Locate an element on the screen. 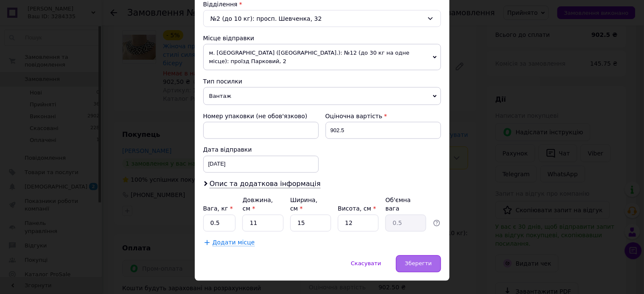  span: Вантаж is located at coordinates (322, 96).